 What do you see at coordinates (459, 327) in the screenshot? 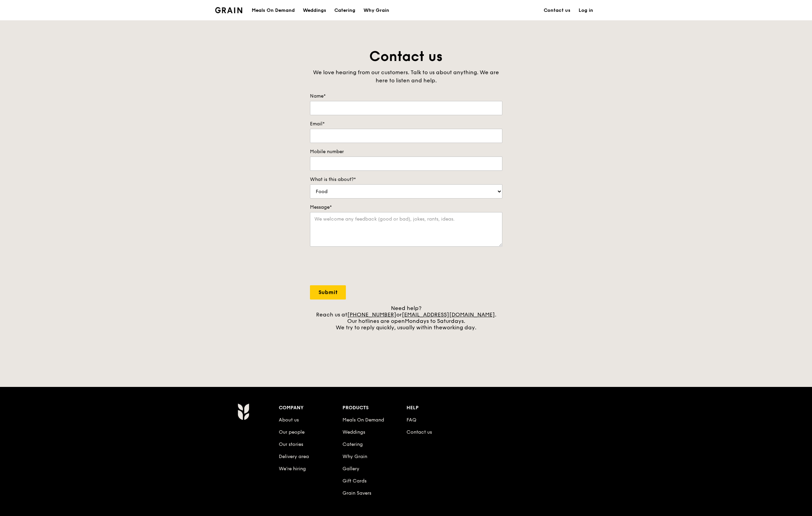
I see `span: working day.` at bounding box center [459, 327].